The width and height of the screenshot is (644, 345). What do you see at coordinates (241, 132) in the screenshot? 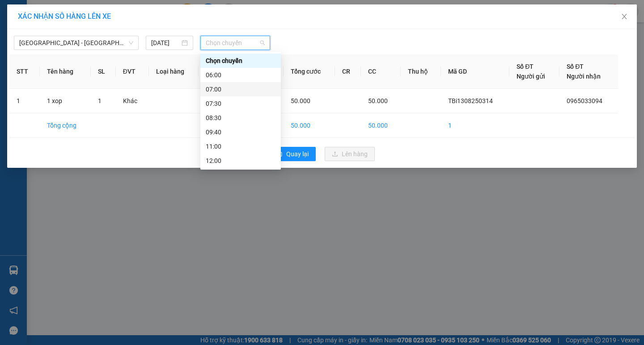
I see `div: 09:40` at bounding box center [241, 132].